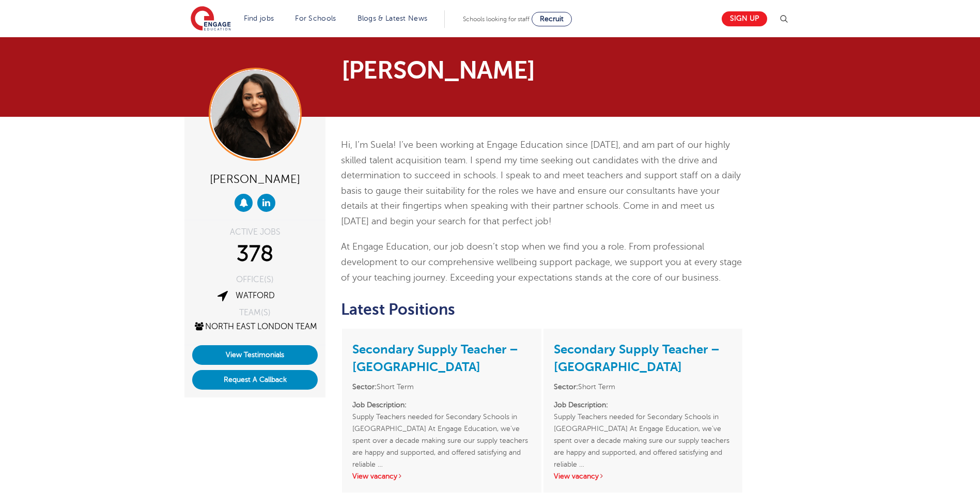  I want to click on h2: Latest Positions, so click(542, 309).